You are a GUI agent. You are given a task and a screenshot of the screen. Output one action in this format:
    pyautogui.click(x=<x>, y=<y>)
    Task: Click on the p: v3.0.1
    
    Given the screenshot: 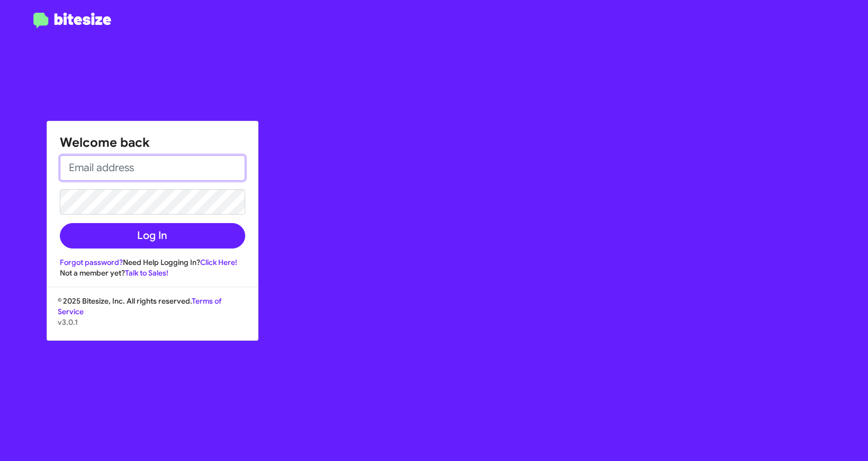 What is the action you would take?
    pyautogui.click(x=153, y=322)
    